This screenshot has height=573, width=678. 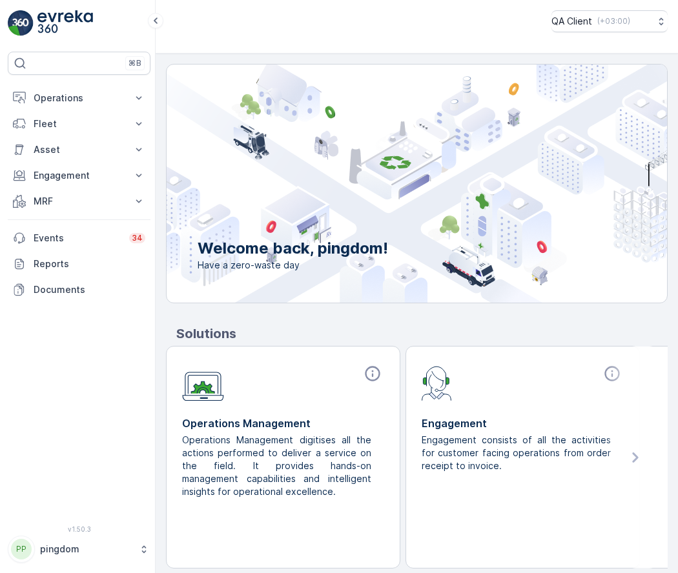 I want to click on p: 34, so click(x=137, y=238).